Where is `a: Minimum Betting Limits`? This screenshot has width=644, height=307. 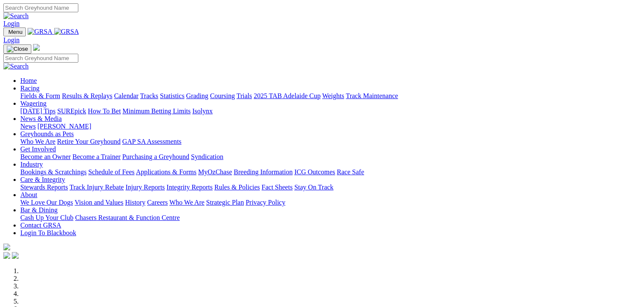
a: Minimum Betting Limits is located at coordinates (156, 111).